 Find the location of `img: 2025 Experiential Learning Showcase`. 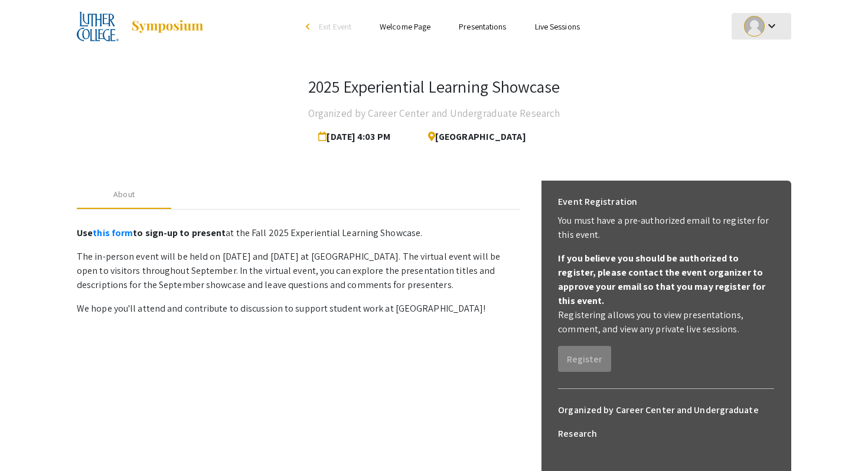

img: 2025 Experiential Learning Showcase is located at coordinates (98, 27).